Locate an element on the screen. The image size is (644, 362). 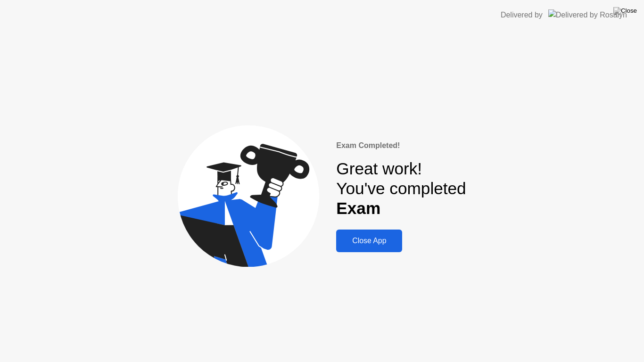
img: Close is located at coordinates (625, 11).